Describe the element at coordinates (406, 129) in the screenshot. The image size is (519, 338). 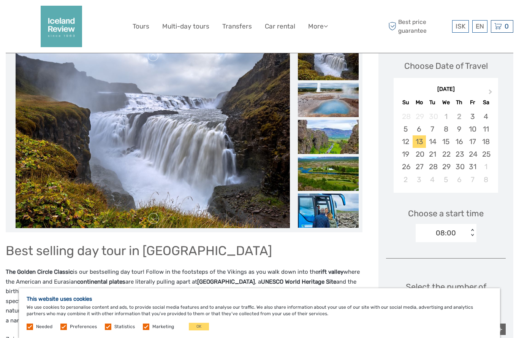
I see `div: Choose Sunday, October 5th, 2025` at that location.